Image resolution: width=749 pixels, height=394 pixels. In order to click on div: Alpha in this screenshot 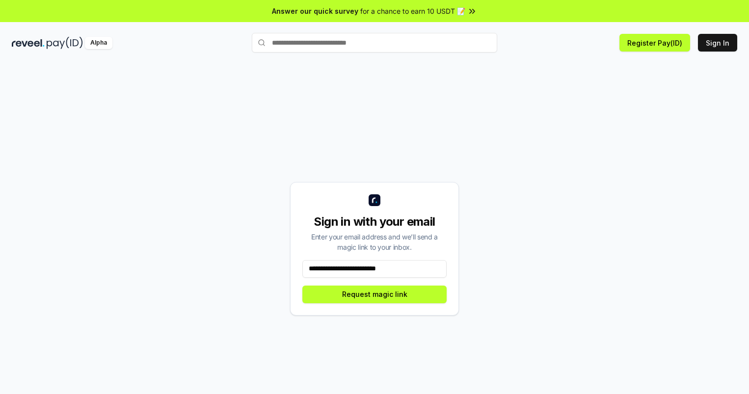, I will do `click(99, 43)`.